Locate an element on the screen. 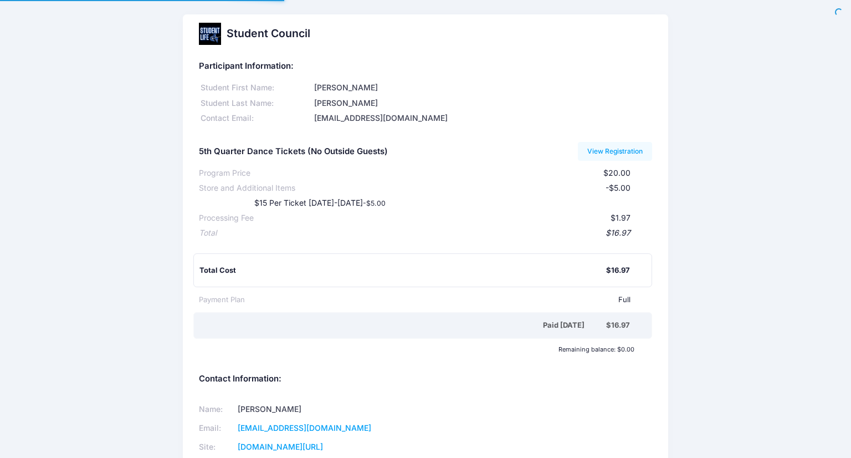 The image size is (851, 458). div: Contact Email: is located at coordinates (255, 118).